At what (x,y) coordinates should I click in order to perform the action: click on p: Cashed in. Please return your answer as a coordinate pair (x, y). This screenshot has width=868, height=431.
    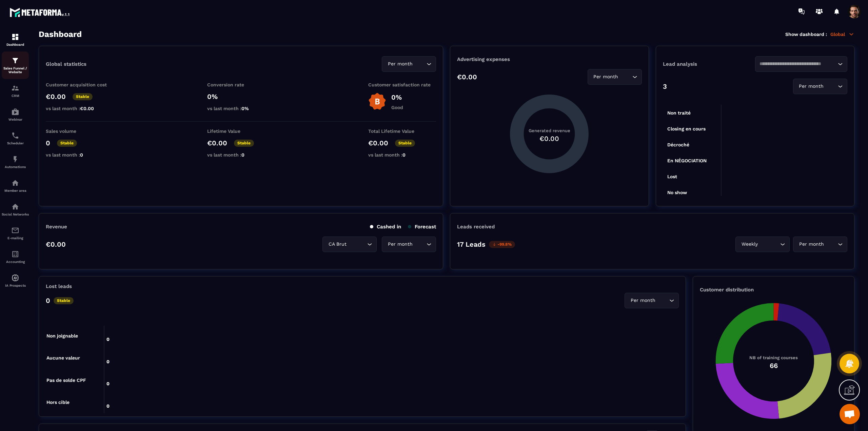
    Looking at the image, I should click on (385, 227).